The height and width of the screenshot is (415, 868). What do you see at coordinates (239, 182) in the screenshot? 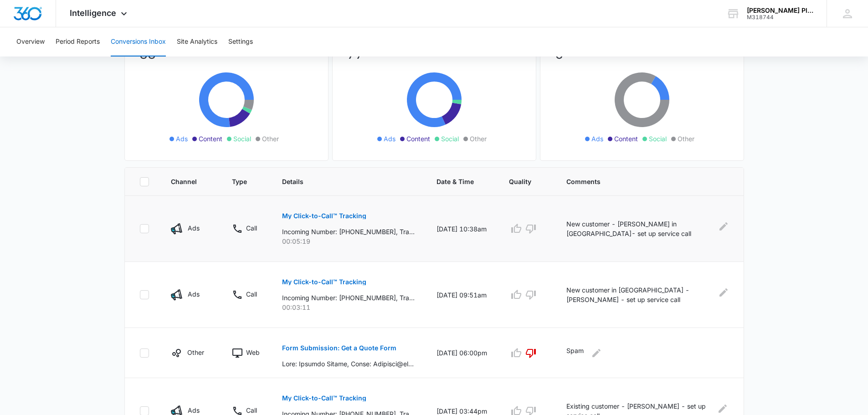
I see `span: Type` at bounding box center [239, 182].